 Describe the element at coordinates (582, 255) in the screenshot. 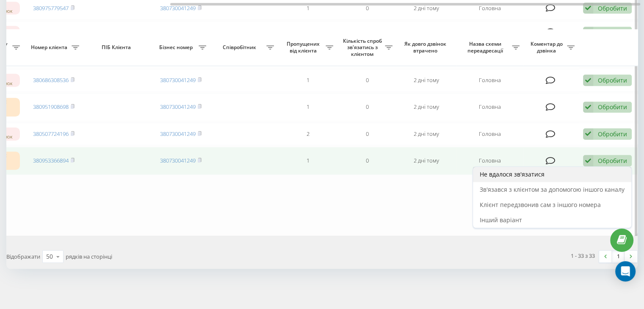

I see `div: 1 - 33 з 33` at that location.